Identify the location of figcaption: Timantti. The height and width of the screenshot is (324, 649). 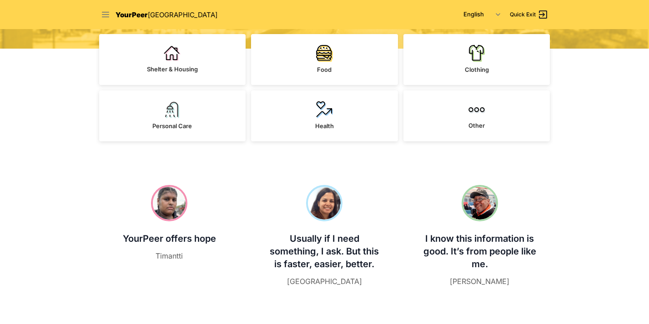
(169, 256).